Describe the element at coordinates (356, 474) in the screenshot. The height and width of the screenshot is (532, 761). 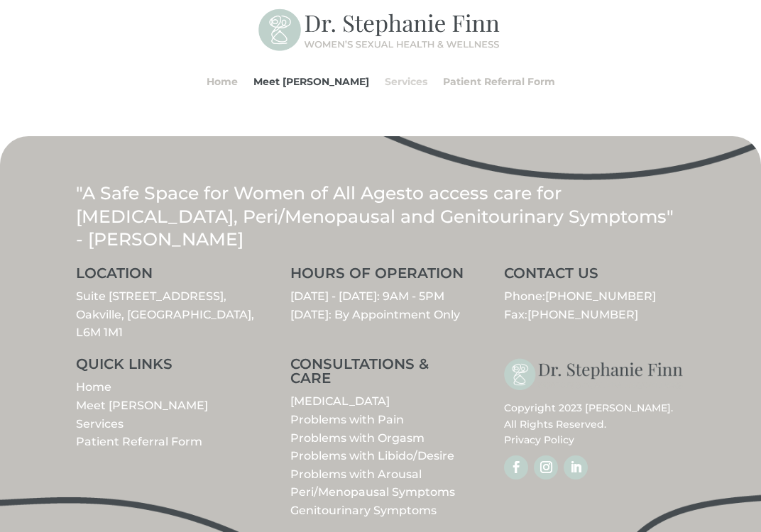
I see `a: Problems with Arousal` at that location.